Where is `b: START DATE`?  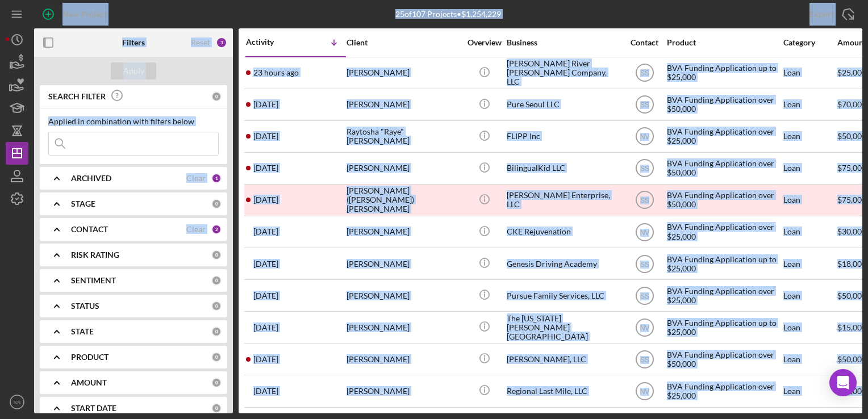
b: START DATE is located at coordinates (94, 408).